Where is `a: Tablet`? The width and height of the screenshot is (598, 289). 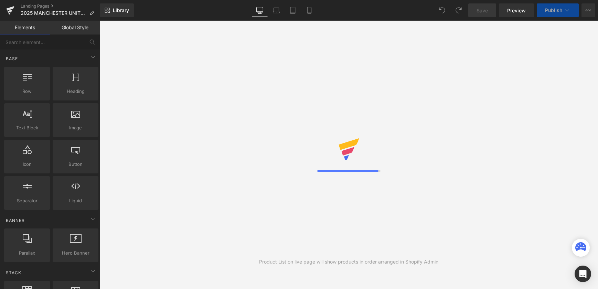 a: Tablet is located at coordinates (293, 10).